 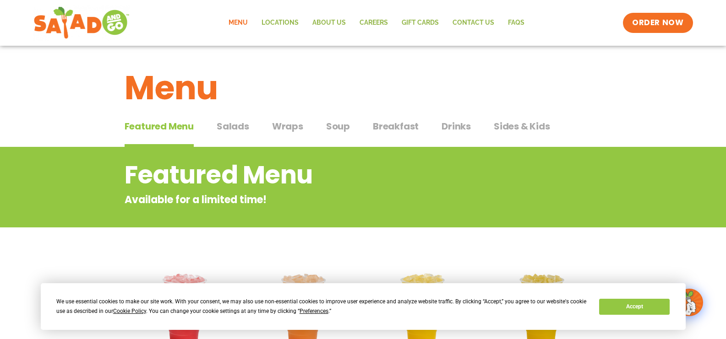 What do you see at coordinates (376, 23) in the screenshot?
I see `nav: Menu` at bounding box center [376, 23].